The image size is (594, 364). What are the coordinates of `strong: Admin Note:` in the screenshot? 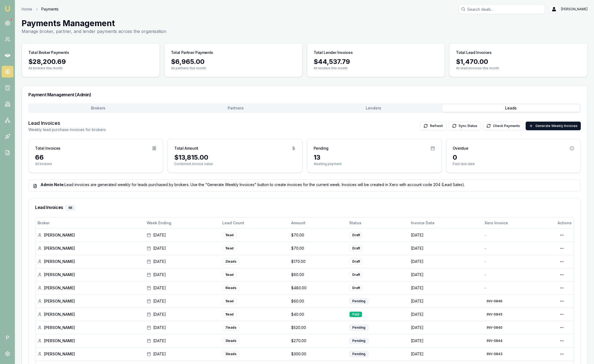 It's located at (52, 184).